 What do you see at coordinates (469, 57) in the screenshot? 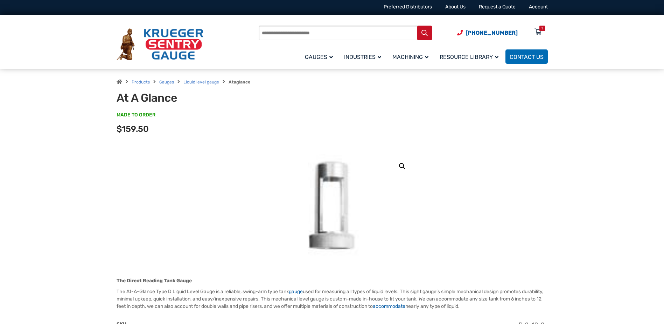
I see `span: Resource Library` at bounding box center [469, 57].